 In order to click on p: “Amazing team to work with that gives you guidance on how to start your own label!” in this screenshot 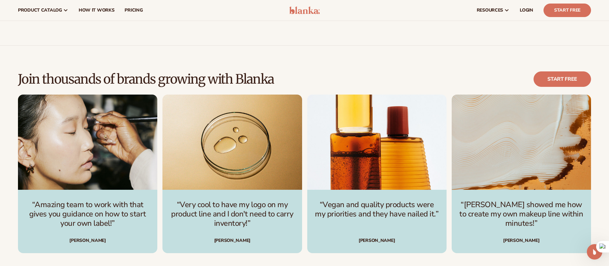, I will do `click(88, 214)`.